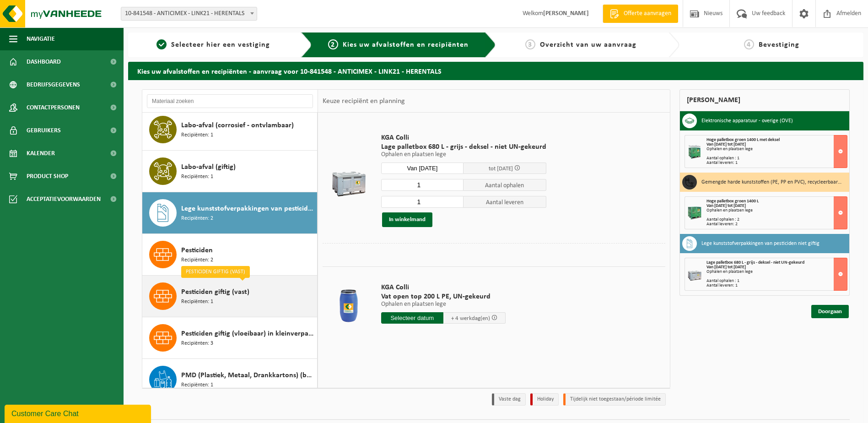 This screenshot has width=868, height=423. What do you see at coordinates (614, 399) in the screenshot?
I see `li: Tijdelijk niet toegestaan/période limitée` at bounding box center [614, 399].